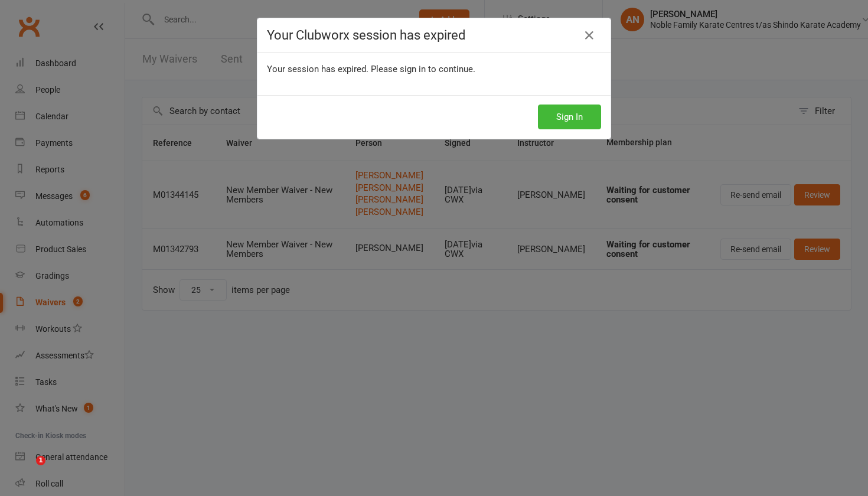 The width and height of the screenshot is (868, 496). Describe the element at coordinates (590, 36) in the screenshot. I see `a: Close` at that location.